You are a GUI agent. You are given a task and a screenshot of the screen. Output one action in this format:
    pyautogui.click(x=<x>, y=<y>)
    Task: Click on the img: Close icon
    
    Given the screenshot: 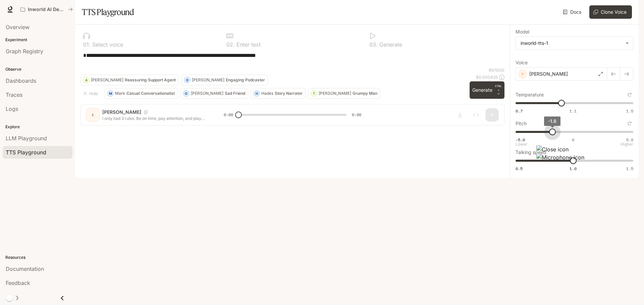 What is the action you would take?
    pyautogui.click(x=553, y=149)
    